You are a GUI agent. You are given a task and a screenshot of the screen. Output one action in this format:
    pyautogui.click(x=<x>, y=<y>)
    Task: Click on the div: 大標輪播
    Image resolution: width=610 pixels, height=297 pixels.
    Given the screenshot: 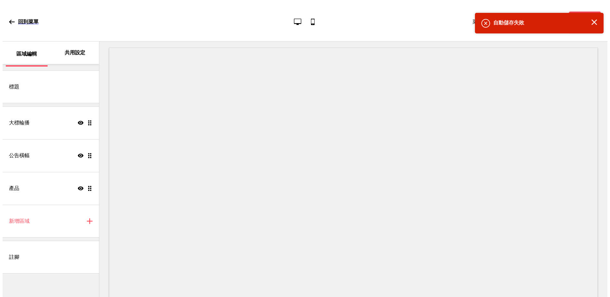 What is the action you would take?
    pyautogui.click(x=51, y=123)
    